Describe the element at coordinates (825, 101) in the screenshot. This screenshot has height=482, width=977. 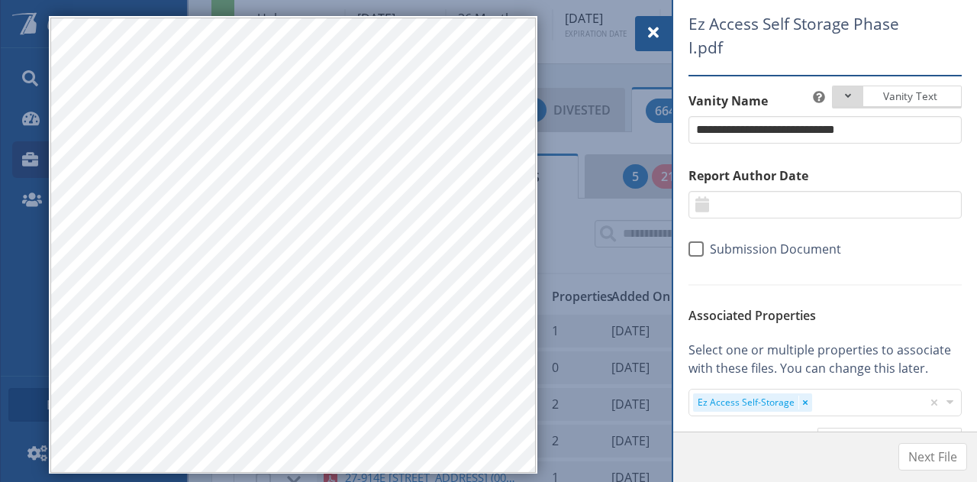
I see `label: Vanity Name` at that location.